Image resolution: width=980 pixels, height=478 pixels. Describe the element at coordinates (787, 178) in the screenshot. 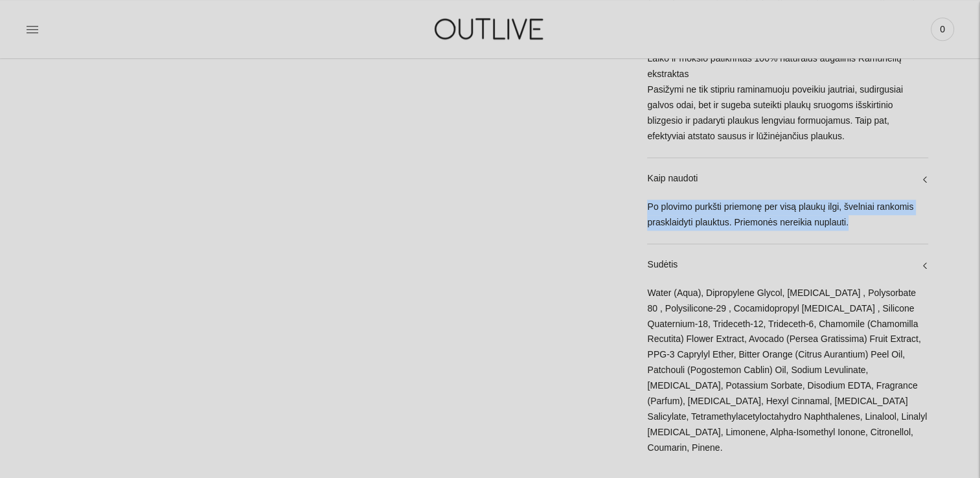

I see `a: Kaip naudoti` at that location.